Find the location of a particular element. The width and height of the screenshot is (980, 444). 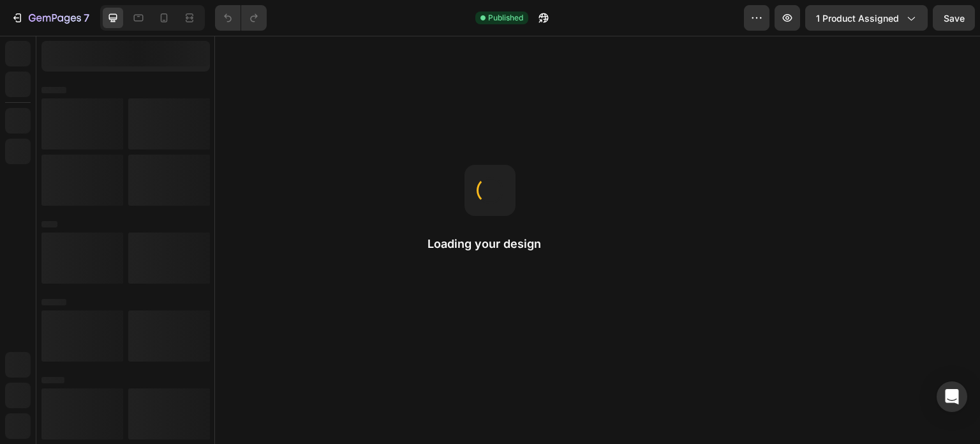

span: Save is located at coordinates (954, 18).